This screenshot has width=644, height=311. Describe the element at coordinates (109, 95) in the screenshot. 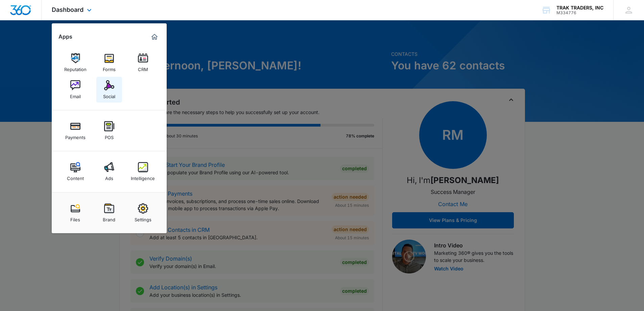

I see `div: Social` at that location.